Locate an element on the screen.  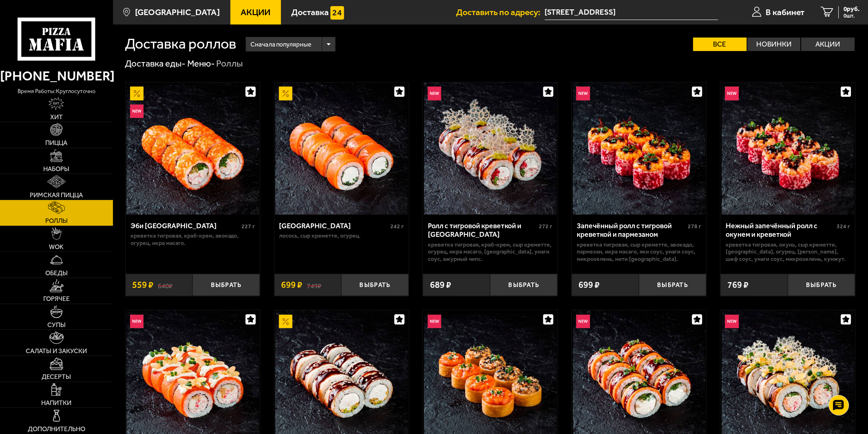
s: 749 ₽ is located at coordinates (314, 285).